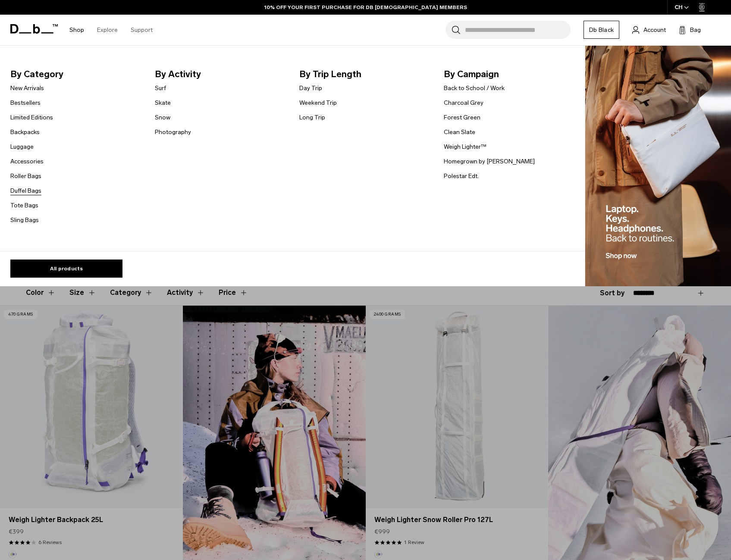 Image resolution: width=731 pixels, height=560 pixels. Describe the element at coordinates (655, 30) in the screenshot. I see `span: Account` at that location.